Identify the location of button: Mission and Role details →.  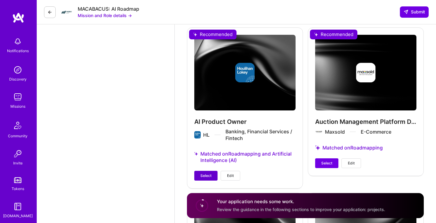
(105, 15).